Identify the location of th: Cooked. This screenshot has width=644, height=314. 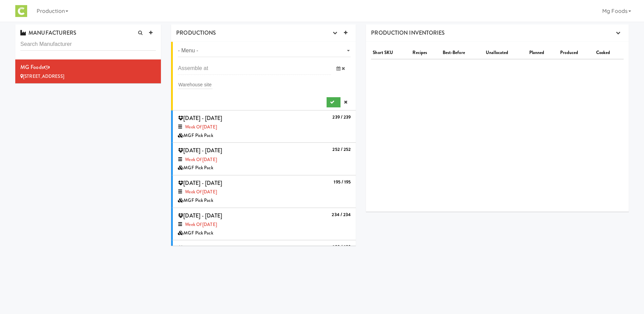
(610, 53).